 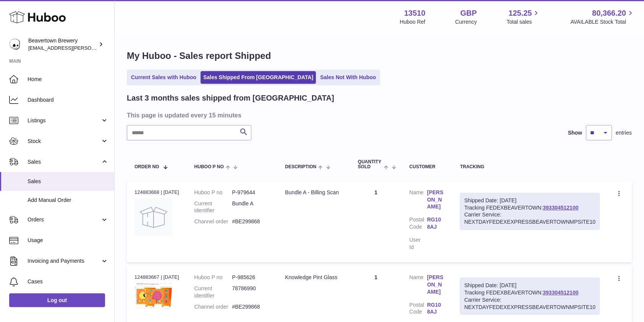 What do you see at coordinates (370, 164) in the screenshot?
I see `span: Quantity Sold` at bounding box center [370, 164].